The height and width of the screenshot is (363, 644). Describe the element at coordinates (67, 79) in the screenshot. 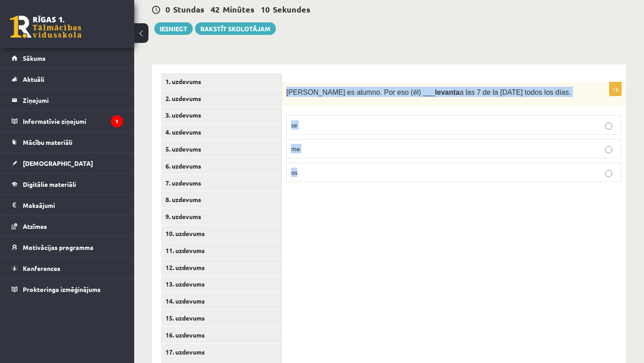

I see `a: Aktuāli` at that location.